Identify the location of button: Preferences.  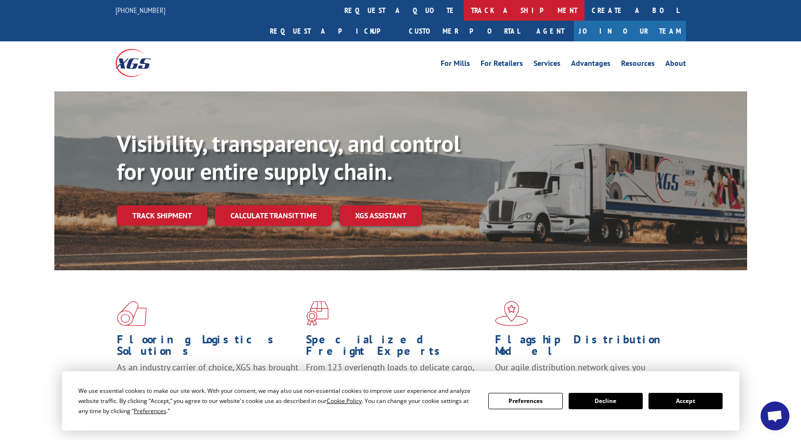
(525, 401).